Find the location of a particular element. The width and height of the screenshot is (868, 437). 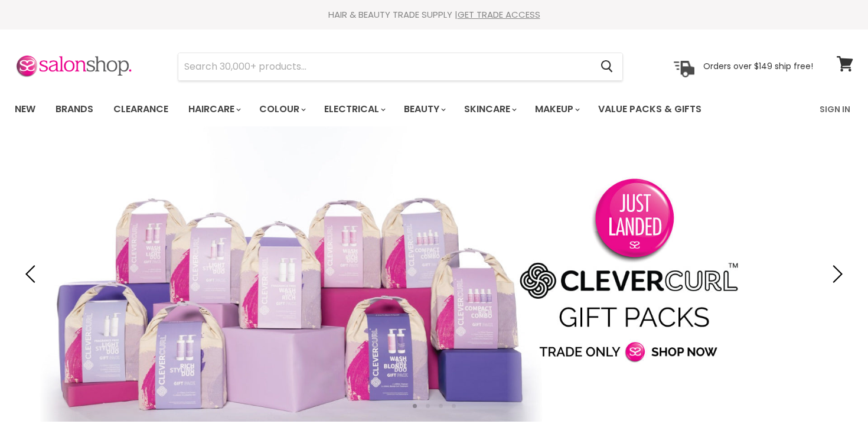

a: Brands is located at coordinates (74, 109).